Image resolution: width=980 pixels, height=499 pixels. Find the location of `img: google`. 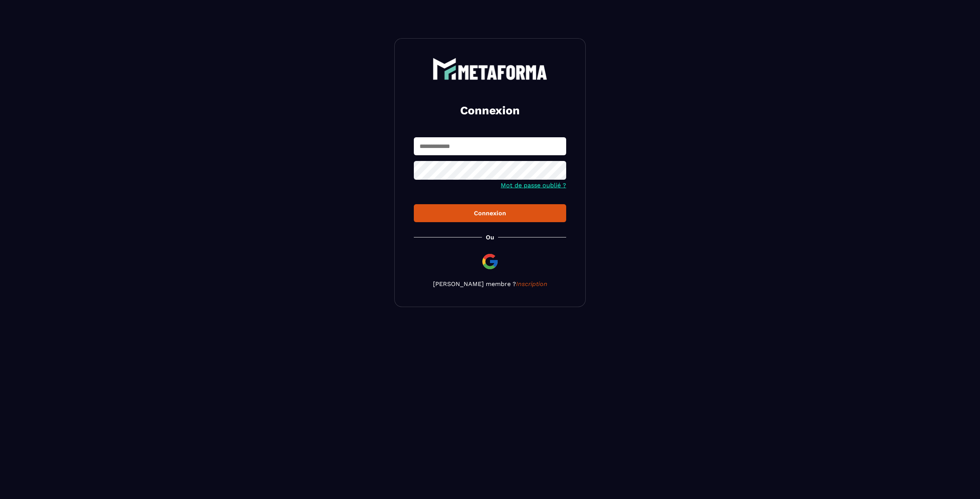

img: google is located at coordinates (490, 261).